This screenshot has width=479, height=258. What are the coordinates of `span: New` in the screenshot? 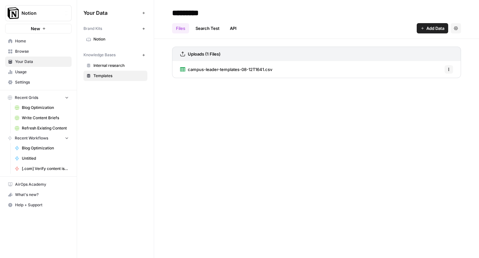 It's located at (35, 29).